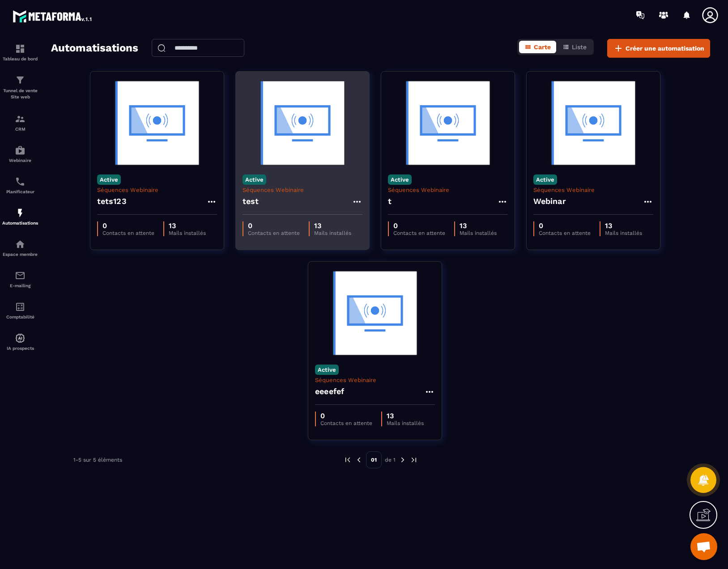 This screenshot has height=569, width=728. I want to click on p: Tableau de bord, so click(20, 58).